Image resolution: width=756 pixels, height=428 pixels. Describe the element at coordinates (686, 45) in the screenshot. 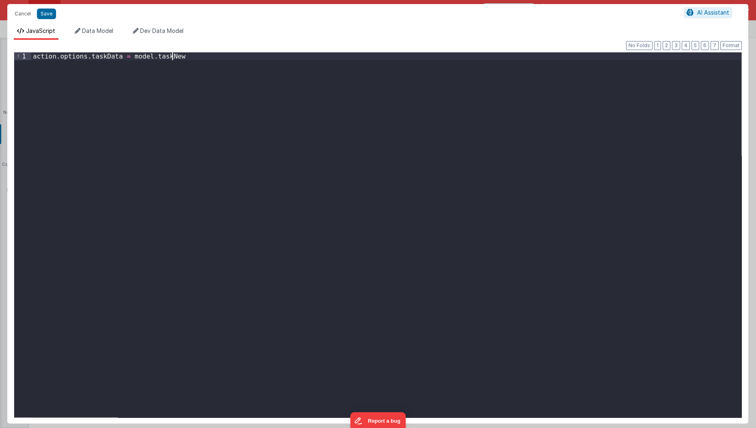

I see `button: 4` at that location.